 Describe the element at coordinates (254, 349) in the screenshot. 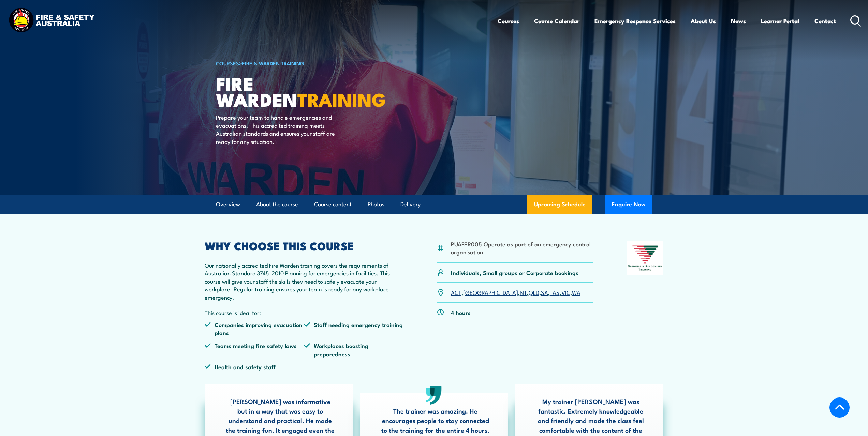

I see `li: Teams meeting fire safety laws` at that location.